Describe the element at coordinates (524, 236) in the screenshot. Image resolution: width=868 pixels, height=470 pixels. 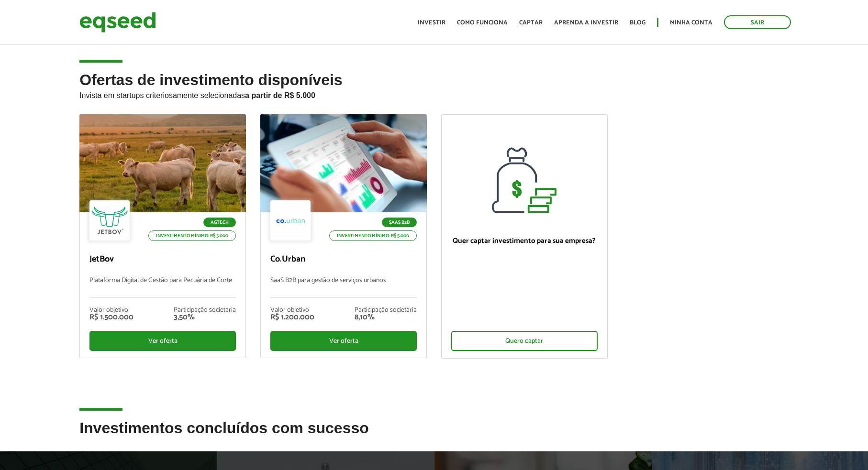
I see `a: Quer captar investimento para sua empresa? Quero captar` at that location.